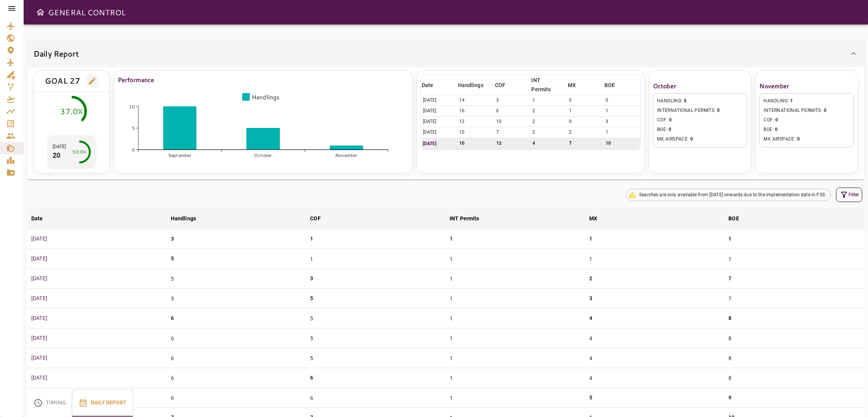 The image size is (868, 417). What do you see at coordinates (428, 85) in the screenshot?
I see `div: Date` at bounding box center [428, 85].